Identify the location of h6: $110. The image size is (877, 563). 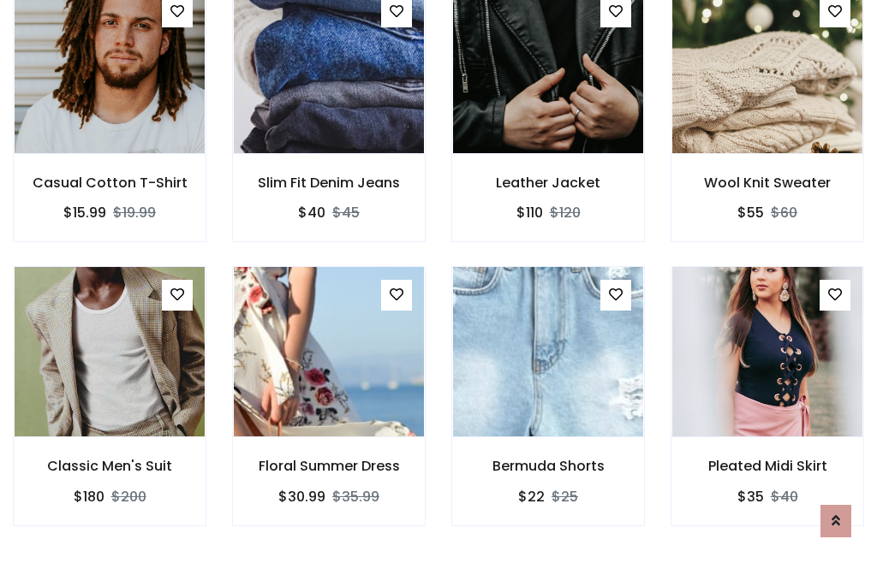
(529, 212).